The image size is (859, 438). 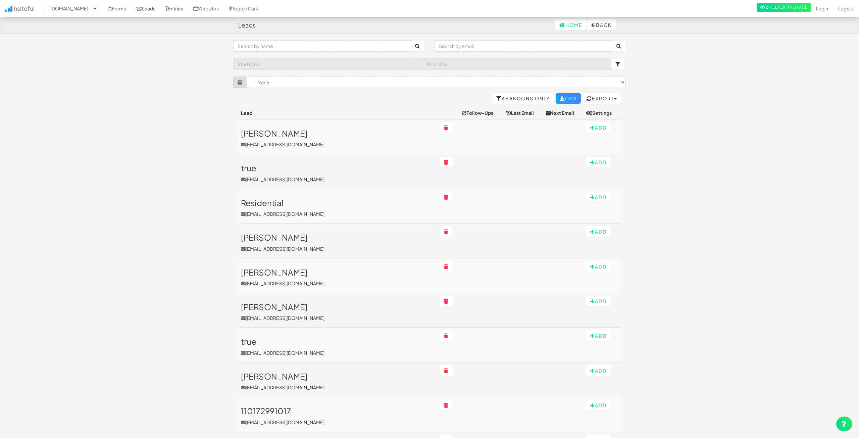 What do you see at coordinates (247, 25) in the screenshot?
I see `h4: Leads` at bounding box center [247, 25].